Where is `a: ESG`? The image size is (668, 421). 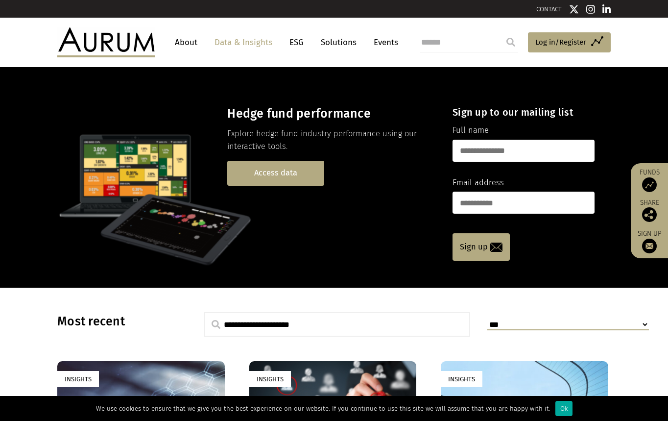
a: ESG is located at coordinates (296, 42).